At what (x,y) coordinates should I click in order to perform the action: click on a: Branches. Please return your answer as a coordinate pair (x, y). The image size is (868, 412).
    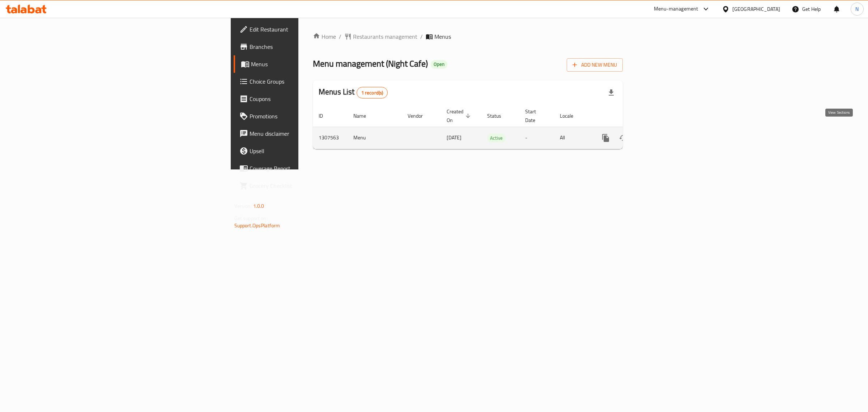
    Looking at the image, I should click on (304, 47).